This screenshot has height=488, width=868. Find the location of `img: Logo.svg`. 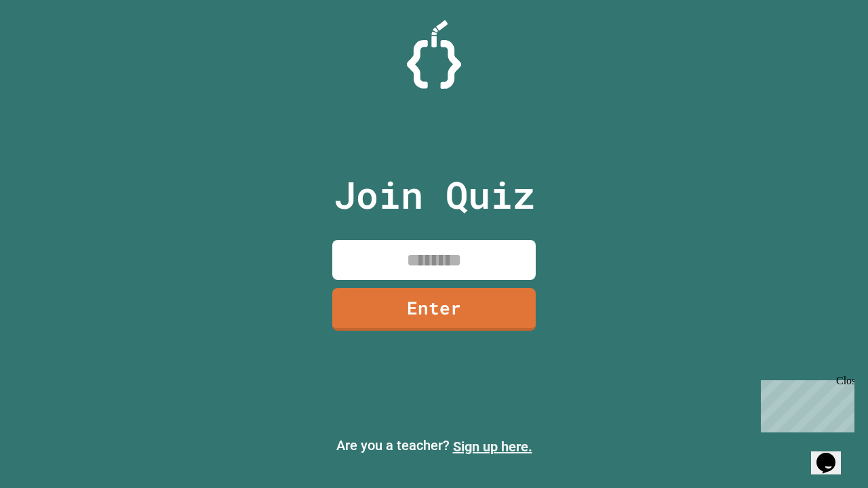

img: Logo.svg is located at coordinates (434, 54).